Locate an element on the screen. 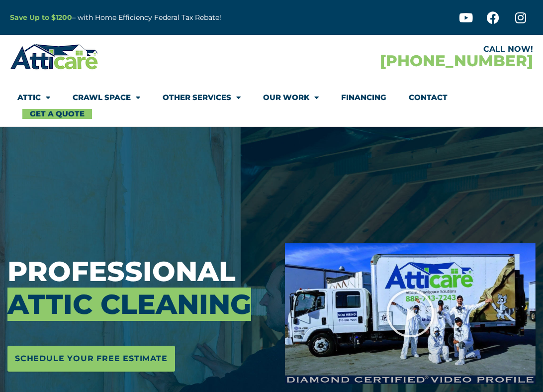 The image size is (543, 392). div: CALL NOW! is located at coordinates (403, 49).